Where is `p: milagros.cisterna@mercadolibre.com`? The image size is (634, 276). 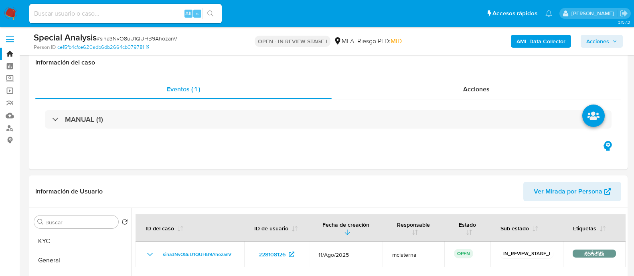
p: milagros.cisterna@mercadolibre.com is located at coordinates (594, 13).